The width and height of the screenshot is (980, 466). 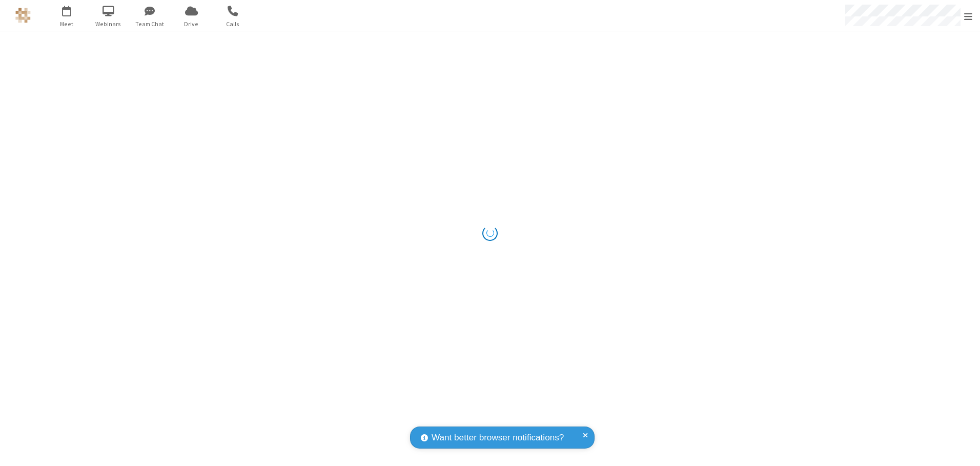 What do you see at coordinates (498, 438) in the screenshot?
I see `span: Want better browser notifications?` at bounding box center [498, 438].